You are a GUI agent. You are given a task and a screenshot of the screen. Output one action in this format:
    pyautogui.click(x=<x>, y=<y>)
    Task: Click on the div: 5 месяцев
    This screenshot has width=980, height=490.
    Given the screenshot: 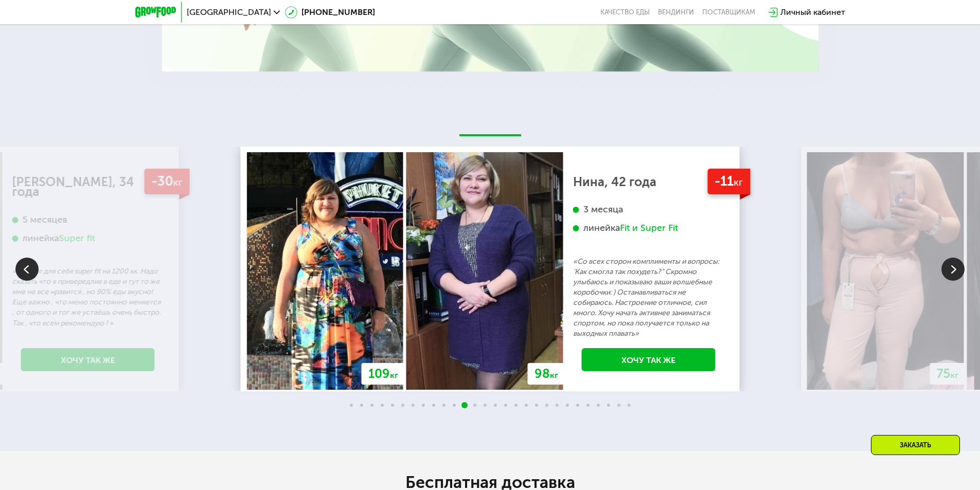 What is the action you would take?
    pyautogui.click(x=88, y=219)
    